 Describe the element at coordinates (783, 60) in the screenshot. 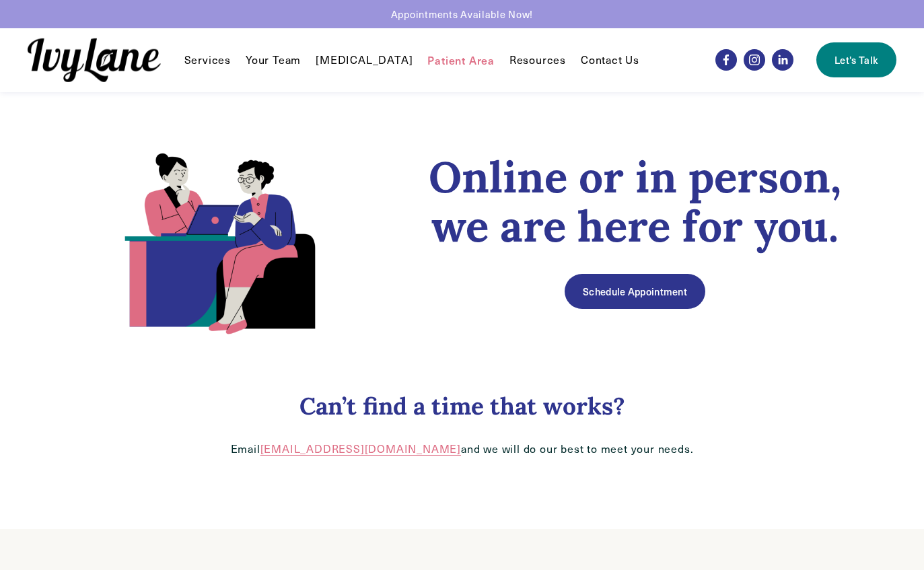

I see `a: LinkedIn` at that location.